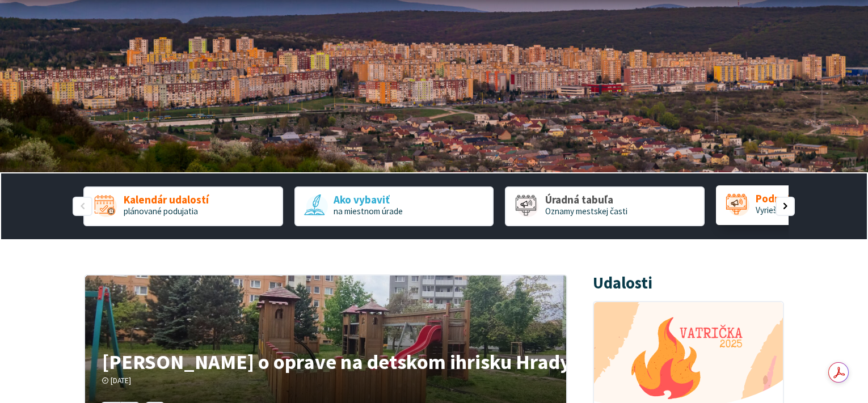 This screenshot has height=403, width=868. I want to click on a: Úradná tabuľa Oznamy mestskej časti, so click(605, 206).